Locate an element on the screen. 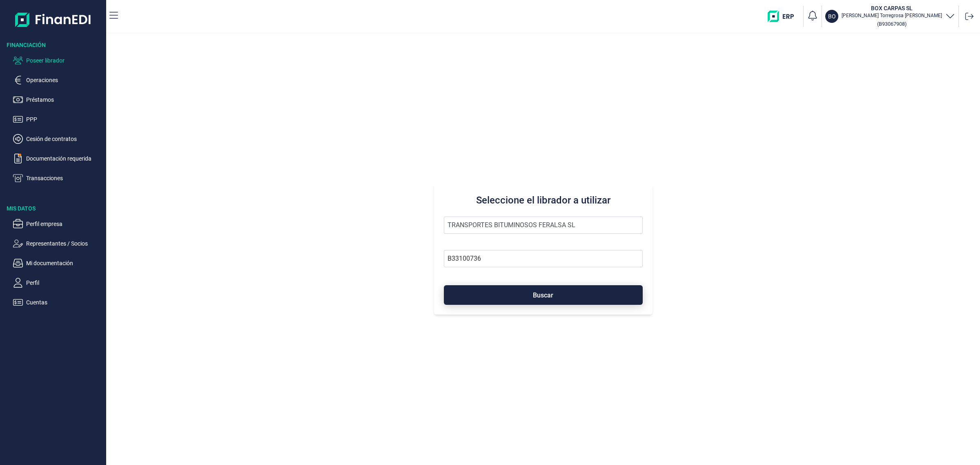 This screenshot has width=980, height=465. button: Documentación requerida is located at coordinates (58, 158).